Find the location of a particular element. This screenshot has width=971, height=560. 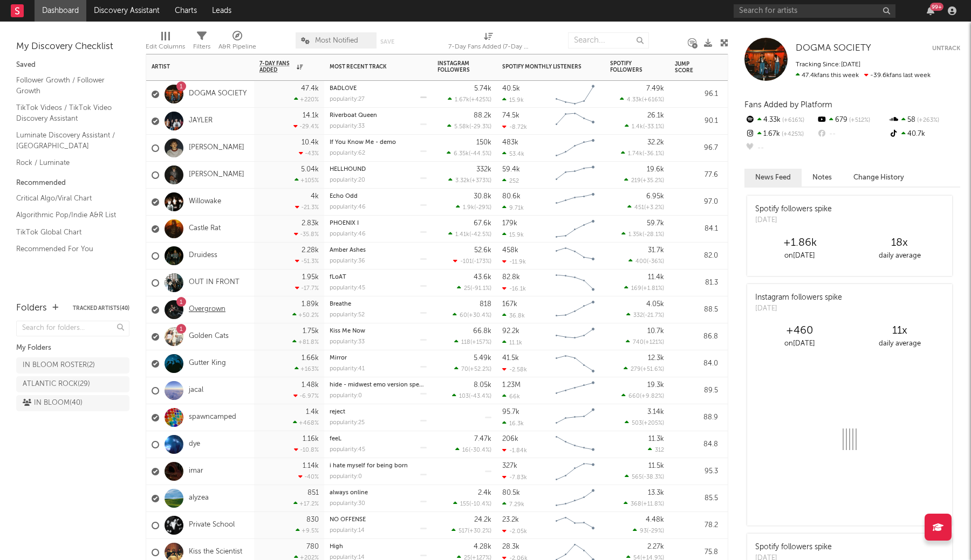

div: Instagram followers spike is located at coordinates (798, 298).